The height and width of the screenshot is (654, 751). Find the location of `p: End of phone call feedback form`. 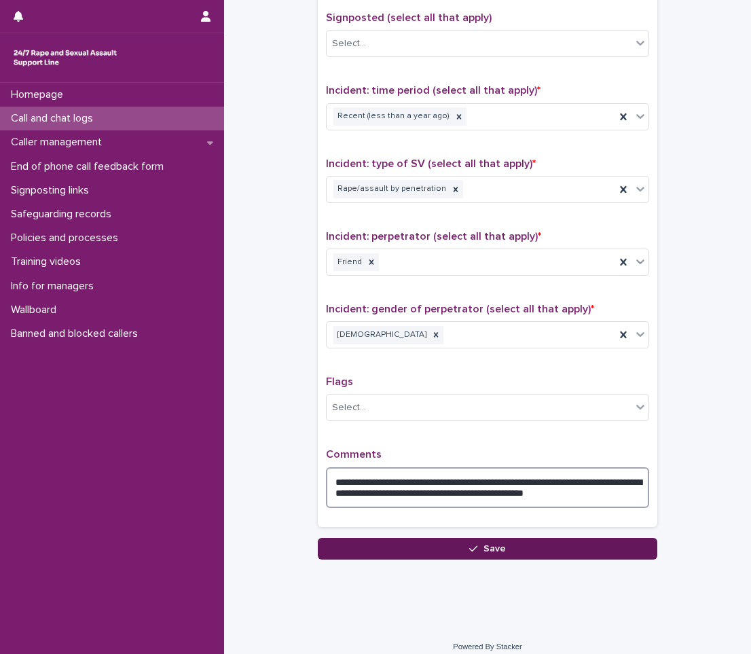

p: End of phone call feedback form is located at coordinates (90, 166).